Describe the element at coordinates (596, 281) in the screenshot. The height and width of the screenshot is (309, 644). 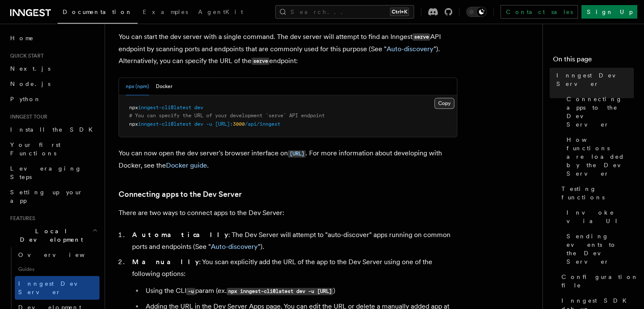
I see `a: Configuration file` at that location.